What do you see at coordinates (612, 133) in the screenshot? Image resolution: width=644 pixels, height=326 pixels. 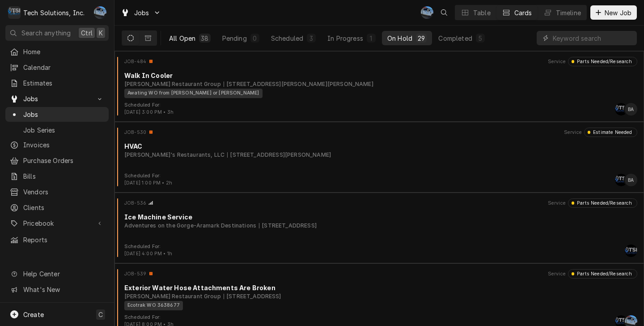 I see `div: Estimate Needed` at bounding box center [612, 133].